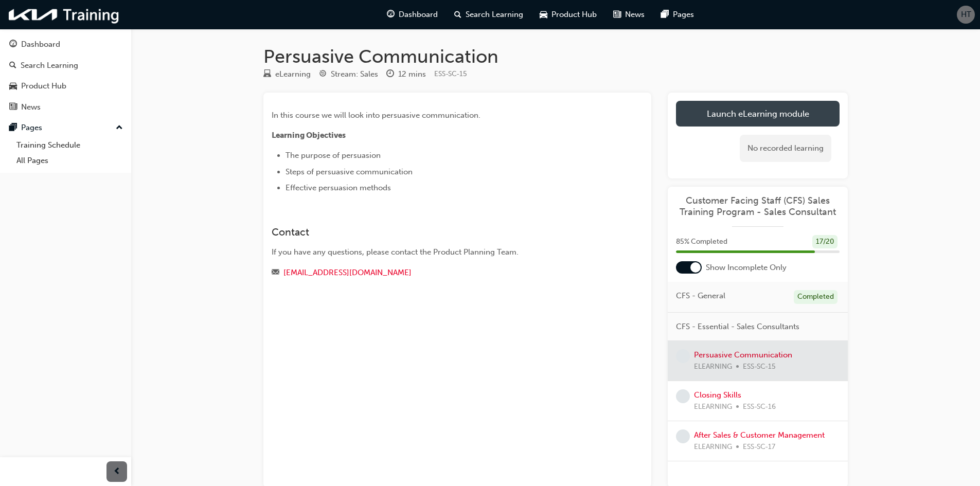 This screenshot has height=486, width=980. What do you see at coordinates (438, 252) in the screenshot?
I see `div: If you have any questions, please contact the Product Planning Team.` at bounding box center [438, 252].